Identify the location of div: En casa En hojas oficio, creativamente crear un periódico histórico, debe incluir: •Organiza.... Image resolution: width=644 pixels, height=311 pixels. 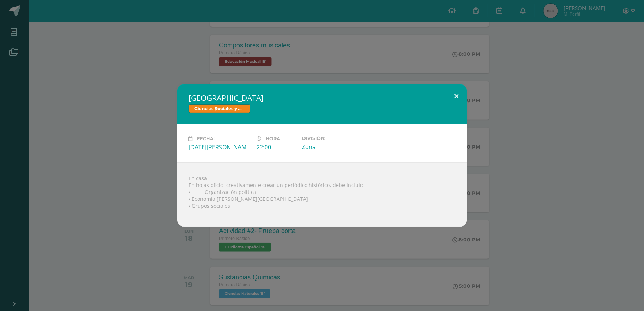
(322, 194).